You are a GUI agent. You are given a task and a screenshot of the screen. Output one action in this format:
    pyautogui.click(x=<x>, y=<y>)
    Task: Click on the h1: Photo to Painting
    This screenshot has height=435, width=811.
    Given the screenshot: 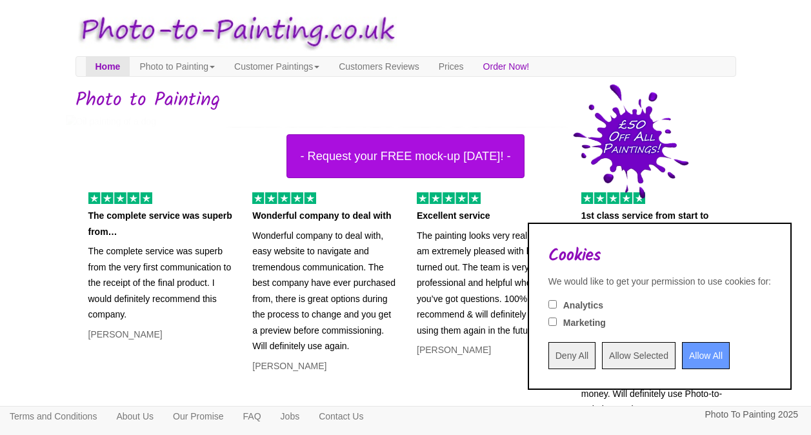 What is the action you would take?
    pyautogui.click(x=406, y=100)
    